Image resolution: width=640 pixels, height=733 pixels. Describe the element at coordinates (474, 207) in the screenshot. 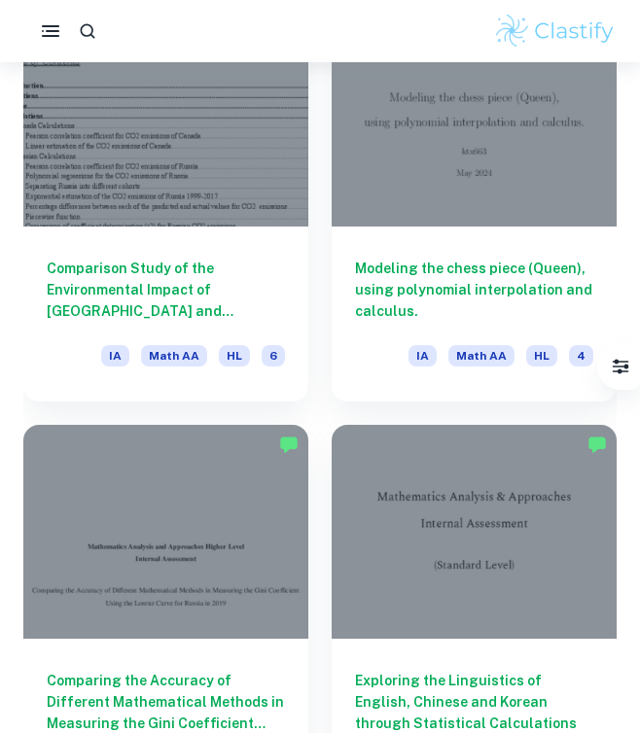

I see `a: Modeling the chess piece (Queen), using polynomial interpolation and calculus.IAMath AAHL4` at that location.